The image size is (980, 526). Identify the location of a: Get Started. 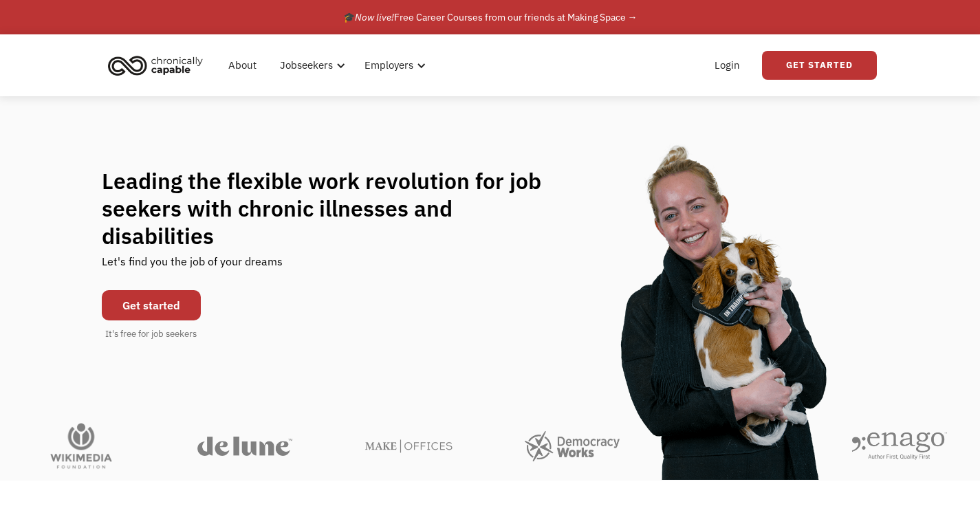
(819, 65).